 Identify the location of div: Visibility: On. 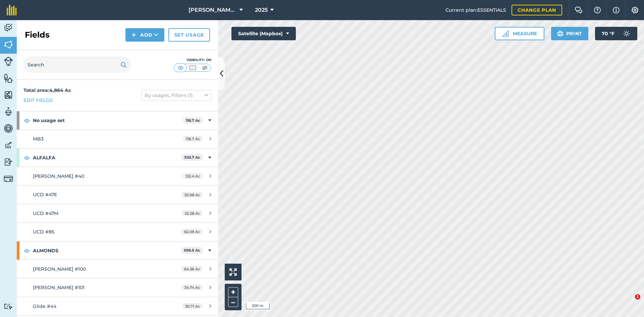
(192, 60).